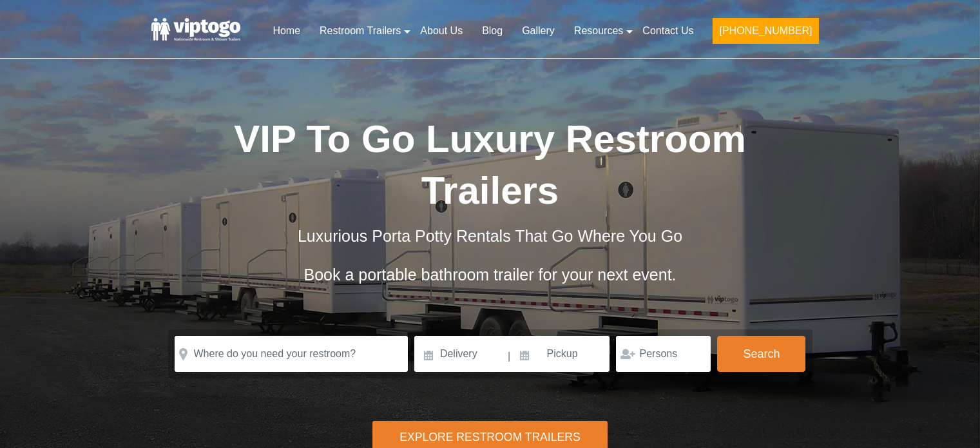 This screenshot has width=980, height=448. Describe the element at coordinates (286, 31) in the screenshot. I see `a: Home` at that location.